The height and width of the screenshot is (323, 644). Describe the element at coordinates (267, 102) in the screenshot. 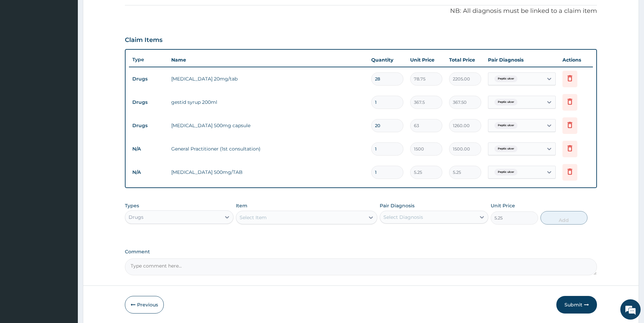

I see `td: gestid syrup 200ml` at that location.